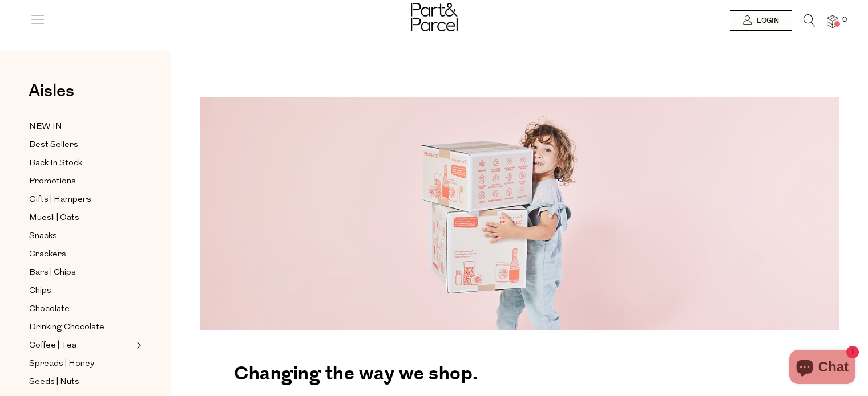 This screenshot has width=868, height=396. I want to click on span: Snacks, so click(42, 236).